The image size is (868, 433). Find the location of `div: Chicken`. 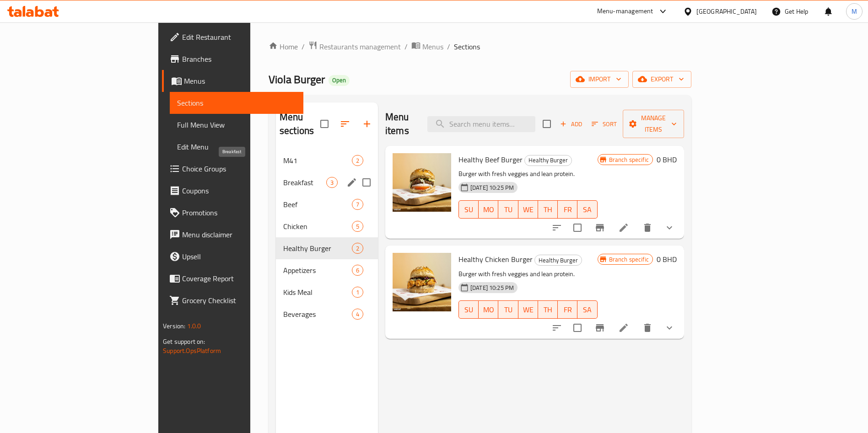

div: Chicken is located at coordinates (317, 226).